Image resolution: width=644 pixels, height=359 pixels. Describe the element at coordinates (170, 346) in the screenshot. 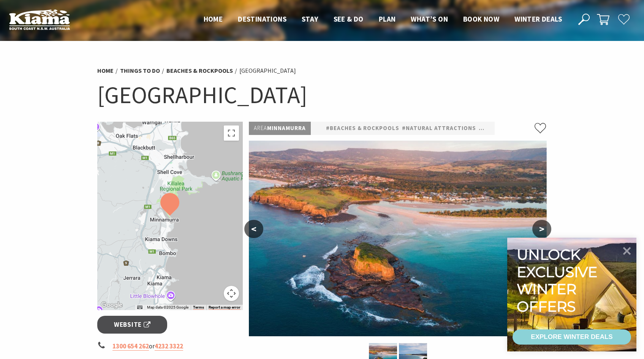

I see `li: or` at that location.